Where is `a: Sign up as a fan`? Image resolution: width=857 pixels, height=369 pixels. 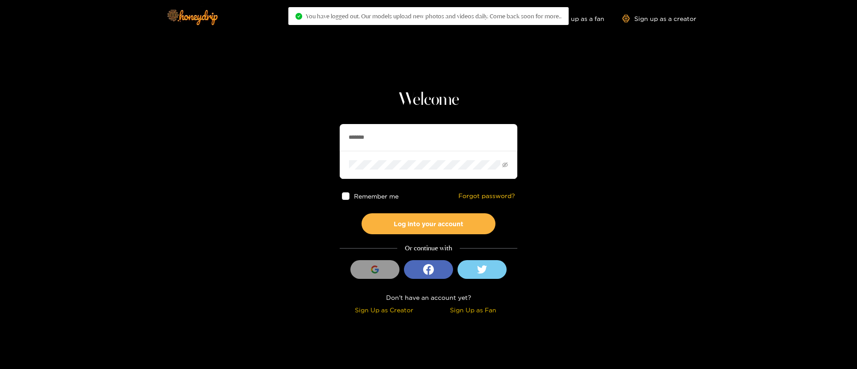 a: Sign up as a fan is located at coordinates (574, 18).